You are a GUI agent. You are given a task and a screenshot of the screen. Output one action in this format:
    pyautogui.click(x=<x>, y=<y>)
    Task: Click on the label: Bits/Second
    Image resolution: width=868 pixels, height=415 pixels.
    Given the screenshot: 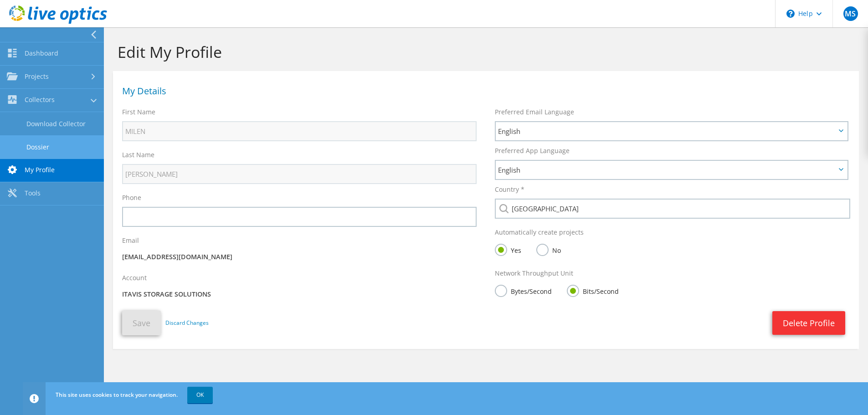 What is the action you would take?
    pyautogui.click(x=593, y=290)
    